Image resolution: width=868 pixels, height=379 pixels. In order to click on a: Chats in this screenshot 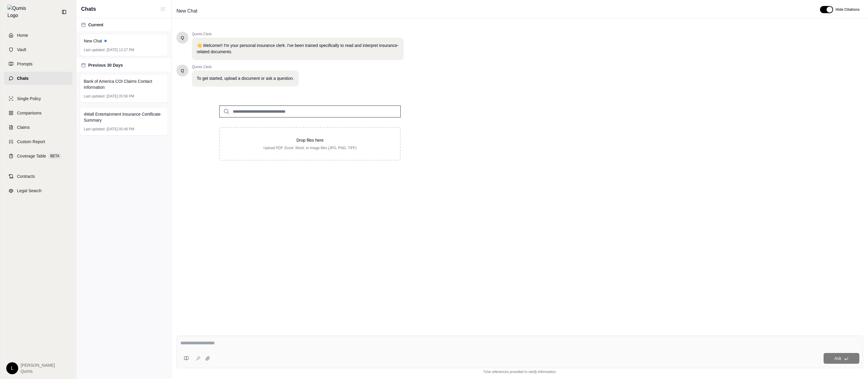, I will do `click(38, 78)`.